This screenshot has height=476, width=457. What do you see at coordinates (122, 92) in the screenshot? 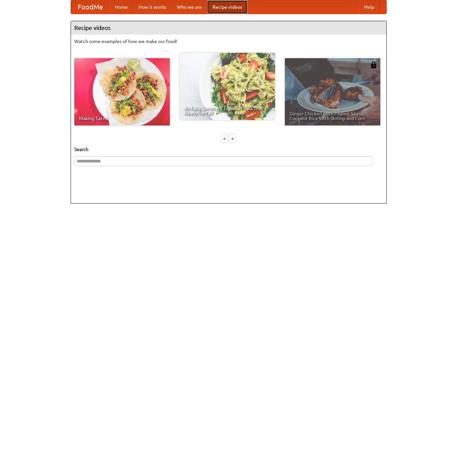
I see `a: Making Tacos` at bounding box center [122, 92].